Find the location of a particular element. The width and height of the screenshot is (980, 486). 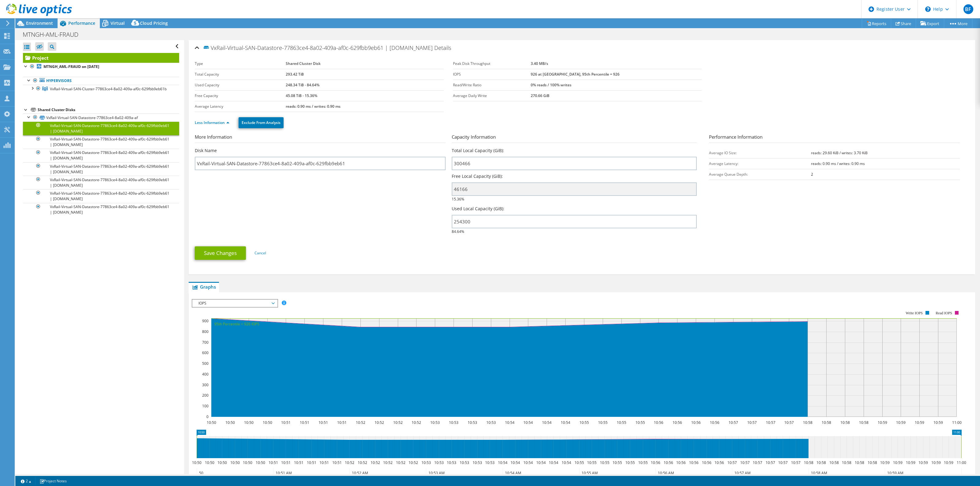

div: Shared Cluster Disks is located at coordinates (109, 110).